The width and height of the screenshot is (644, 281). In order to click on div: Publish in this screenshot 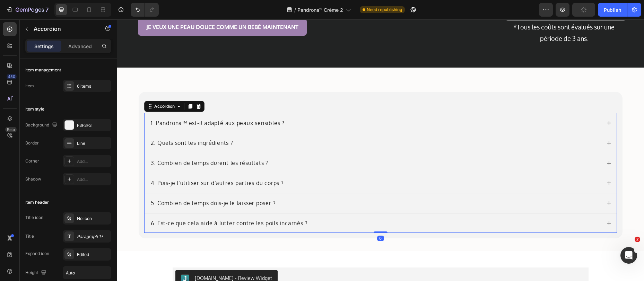, I will do `click(613, 10)`.